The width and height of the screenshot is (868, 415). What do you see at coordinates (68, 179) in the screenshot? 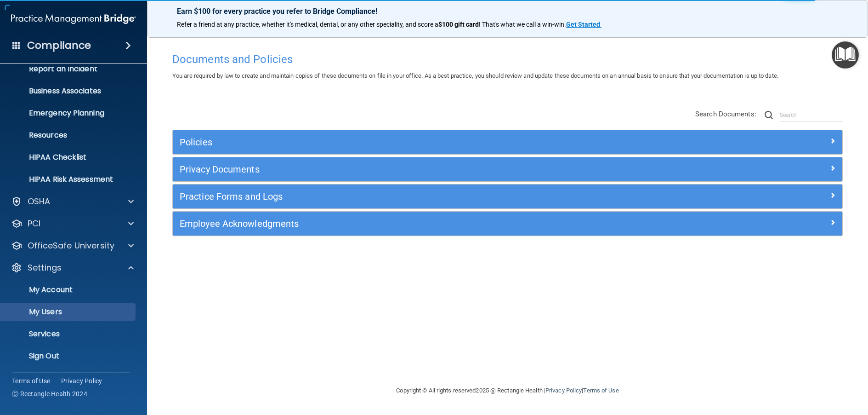
I see `p: HIPAA Risk Assessment` at bounding box center [68, 179].